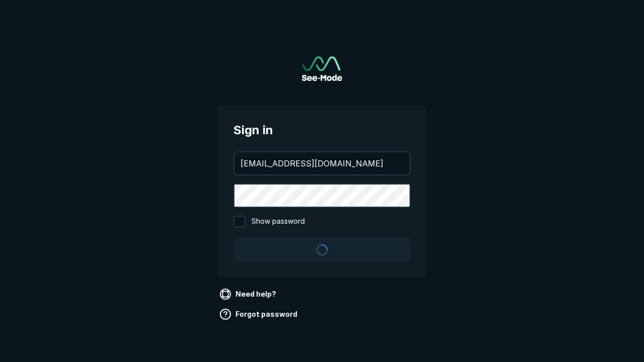  What do you see at coordinates (322, 68) in the screenshot?
I see `a: Go to sign in` at bounding box center [322, 68].